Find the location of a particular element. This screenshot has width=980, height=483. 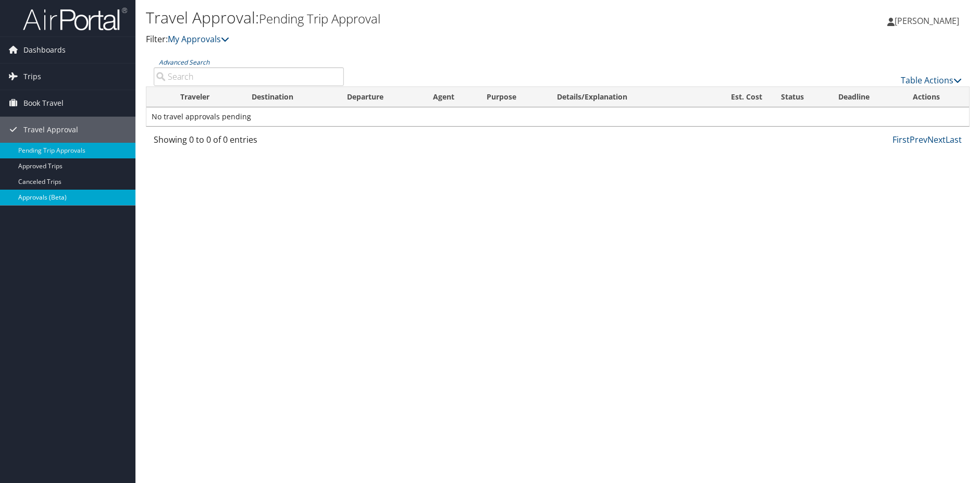

th: Actions is located at coordinates (937, 97).